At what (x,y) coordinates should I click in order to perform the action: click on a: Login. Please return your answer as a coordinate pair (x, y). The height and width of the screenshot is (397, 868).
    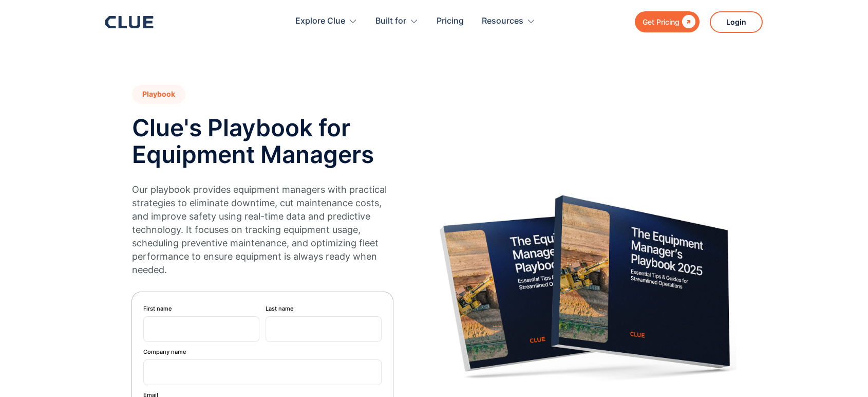
    Looking at the image, I should click on (736, 22).